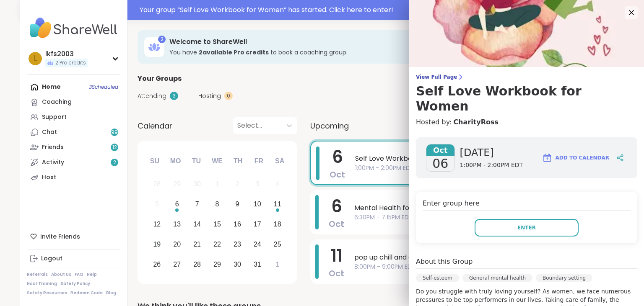  What do you see at coordinates (338, 157) in the screenshot?
I see `span: 6` at bounding box center [338, 157].